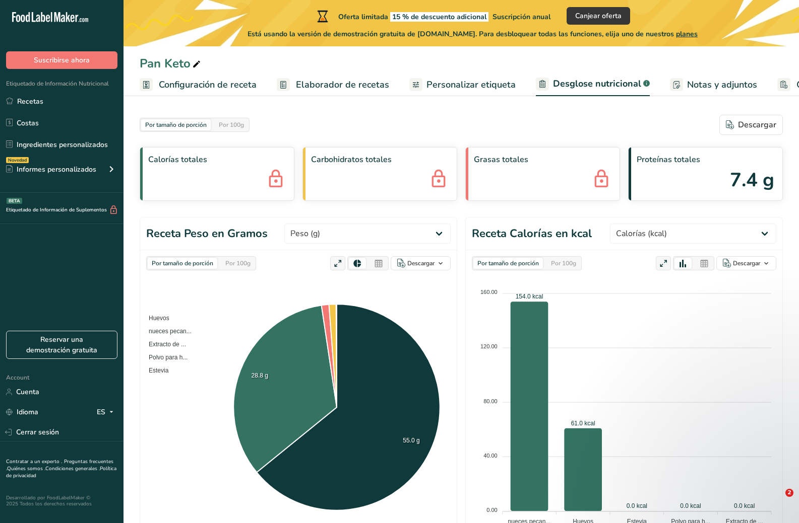 The width and height of the screenshot is (799, 523). I want to click on span: Estevia, so click(155, 371).